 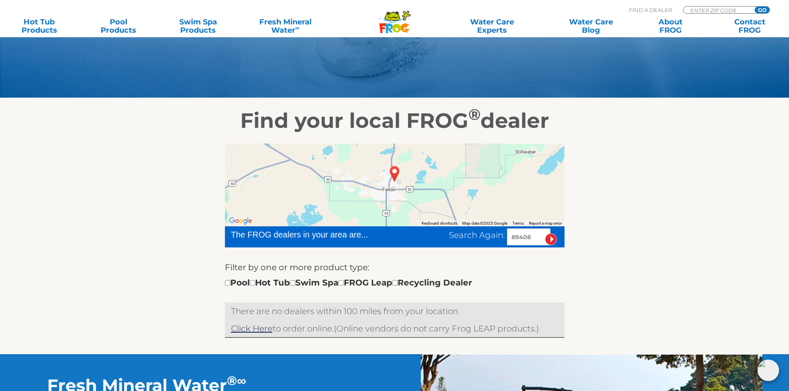 What do you see at coordinates (198, 26) in the screenshot?
I see `a: Swim SpaProducts` at bounding box center [198, 26].